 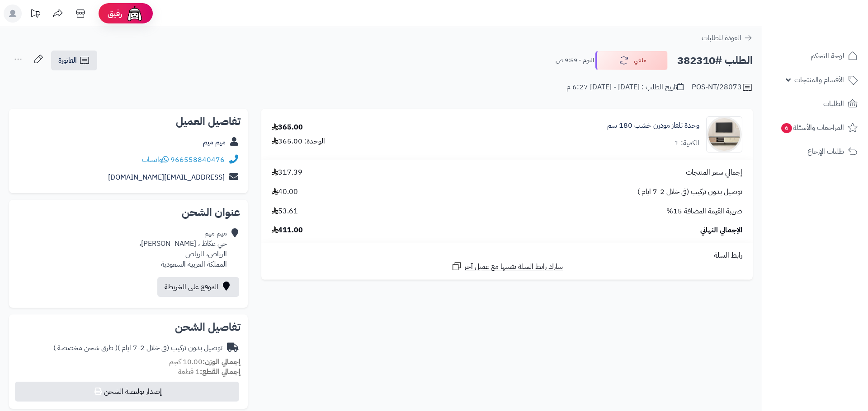 What do you see at coordinates (690, 192) in the screenshot?
I see `span: توصيل بدون تركيب (في خلال 2-7 ايام )` at bounding box center [690, 192].